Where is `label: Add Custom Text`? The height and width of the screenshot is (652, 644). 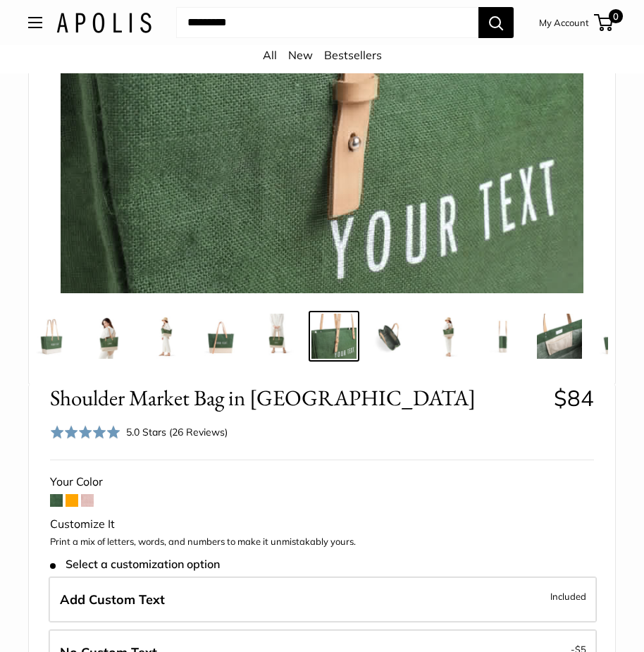
label: Add Custom Text is located at coordinates (323, 600).